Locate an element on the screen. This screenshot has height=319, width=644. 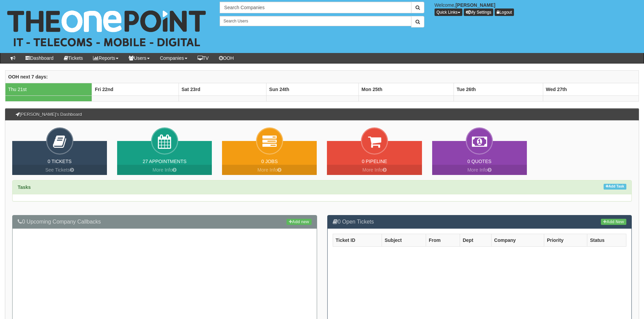
h3: 0 Open Tickets is located at coordinates (479, 222).